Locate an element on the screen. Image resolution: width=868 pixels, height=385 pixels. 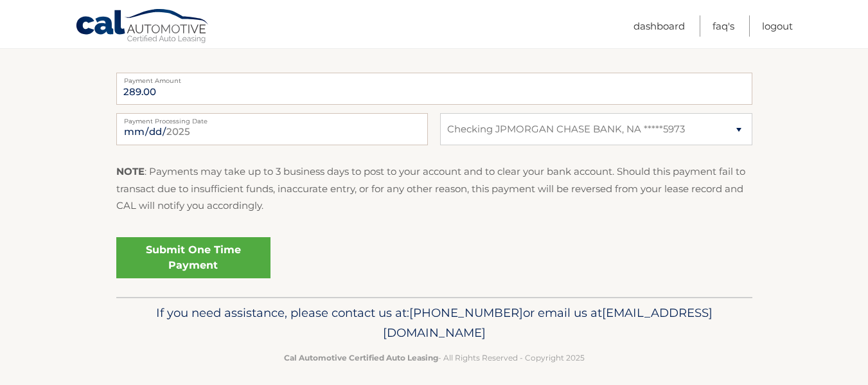
p: - All Rights Reserved - Copyright 2025 is located at coordinates (434, 358).